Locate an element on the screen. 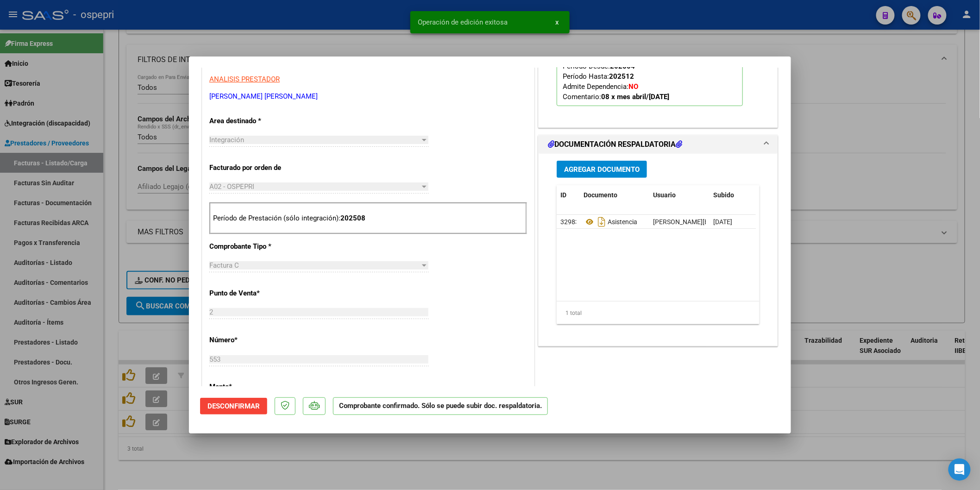 The width and height of the screenshot is (980, 490). span: 32983 is located at coordinates (570, 222).